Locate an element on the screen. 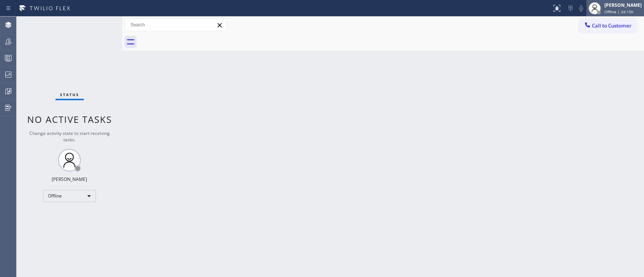 This screenshot has height=277, width=644. div: Offline is located at coordinates (69, 196).